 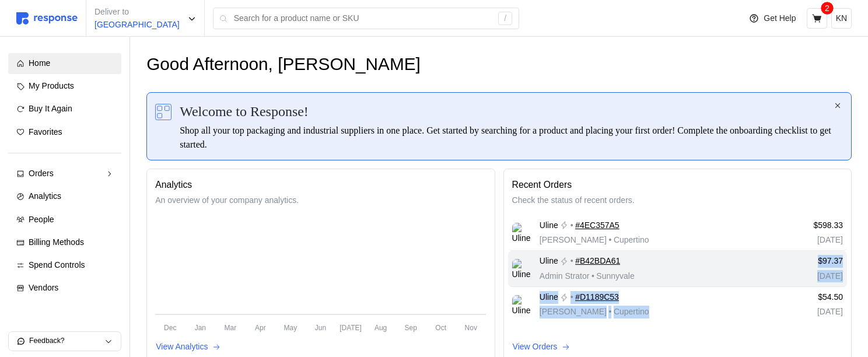 I want to click on p: Get Help, so click(x=779, y=19).